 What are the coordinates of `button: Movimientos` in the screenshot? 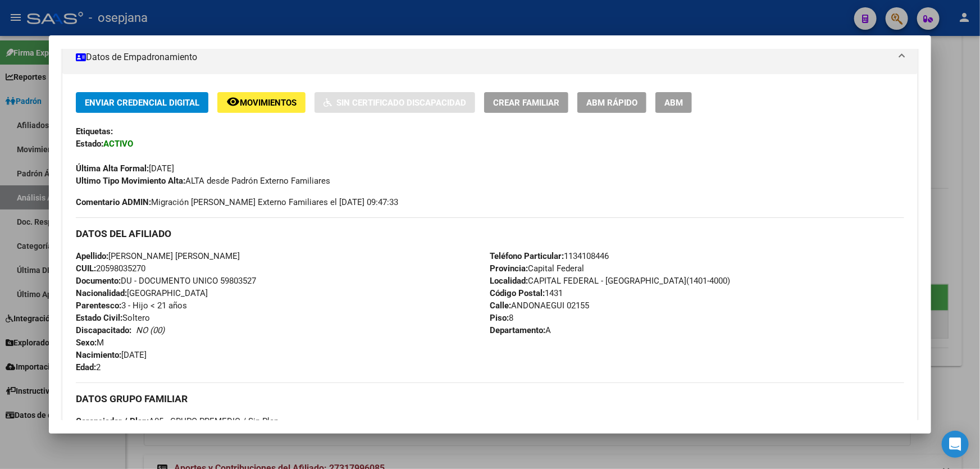 It's located at (261, 102).